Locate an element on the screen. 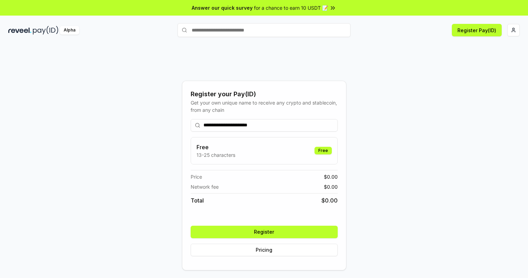 This screenshot has width=528, height=278. span: Network fee is located at coordinates (205, 187).